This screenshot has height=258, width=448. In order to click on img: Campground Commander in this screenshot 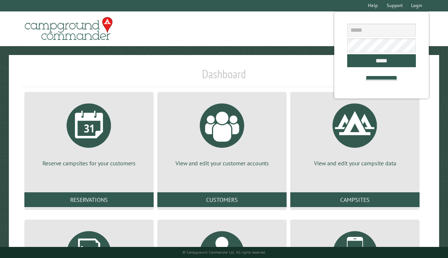, I will do `click(69, 29)`.